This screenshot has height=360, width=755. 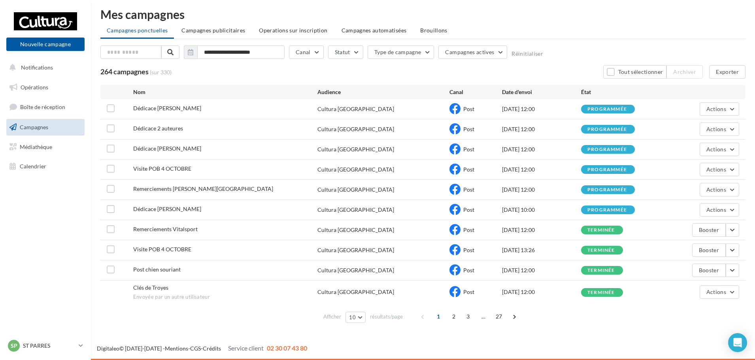 I want to click on button: Campagnes actives, so click(x=473, y=52).